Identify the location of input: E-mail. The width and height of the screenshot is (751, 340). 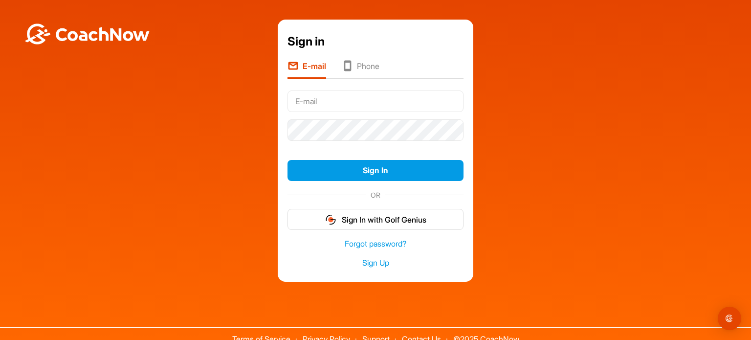
(375, 101).